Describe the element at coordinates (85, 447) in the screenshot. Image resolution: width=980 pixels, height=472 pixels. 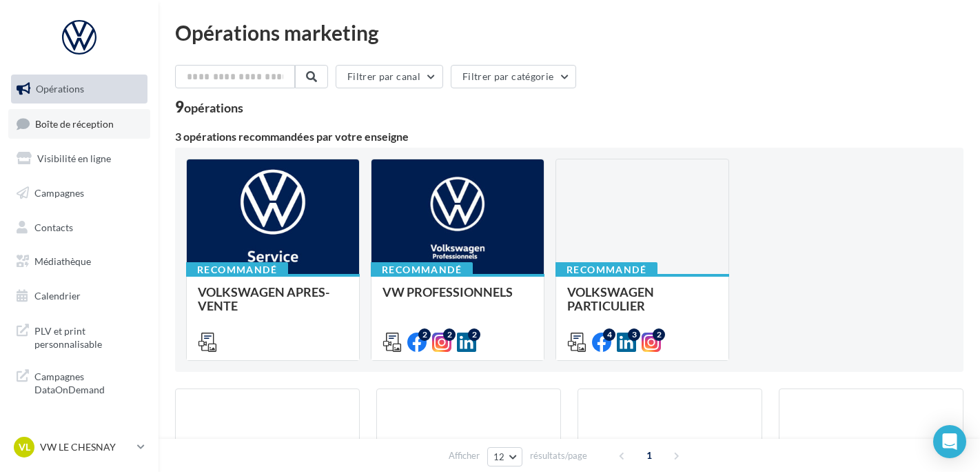
I see `p: VW LE CHESNAY` at that location.